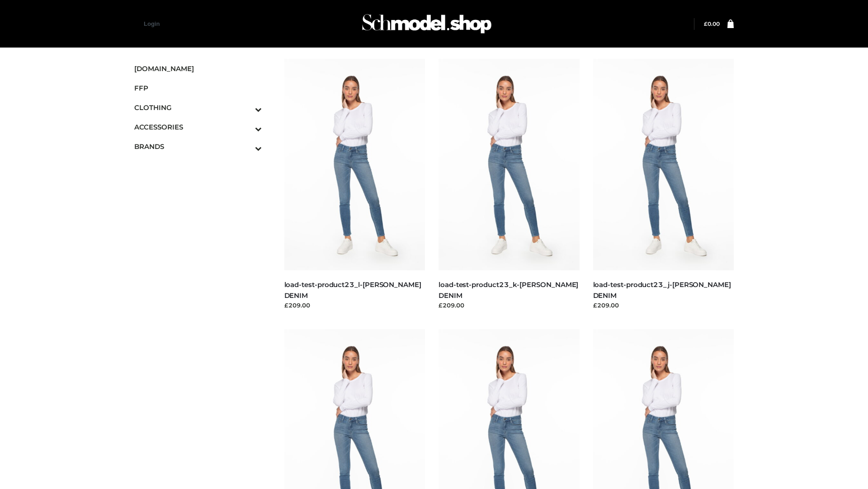 Image resolution: width=868 pixels, height=489 pixels. What do you see at coordinates (711, 24) in the screenshot?
I see `bdi: 0.00` at bounding box center [711, 24].